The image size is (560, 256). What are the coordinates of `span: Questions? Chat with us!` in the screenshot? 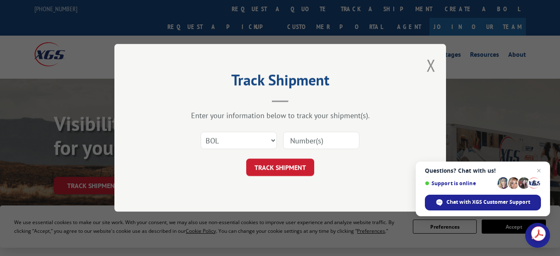 It's located at (483, 171).